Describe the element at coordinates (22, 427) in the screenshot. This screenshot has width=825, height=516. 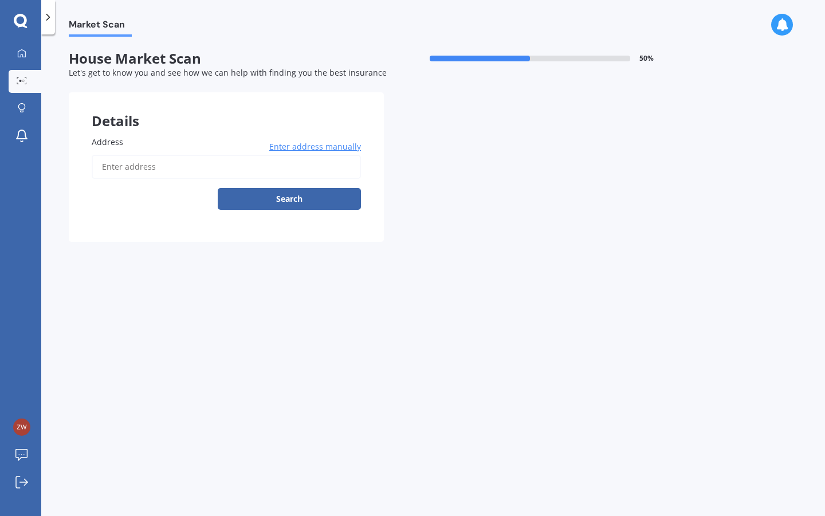
I see `img: d7b698a749cc178751558036dbe96e7b` at that location.